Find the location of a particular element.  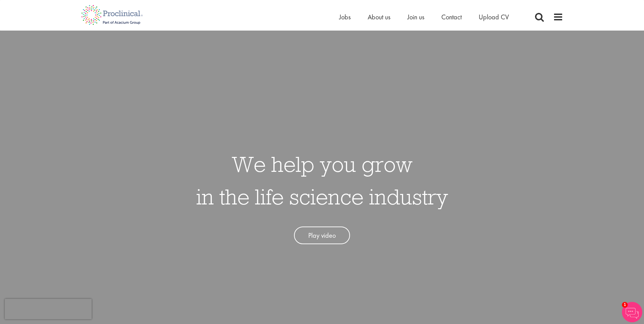

a: Contact is located at coordinates (451, 17).